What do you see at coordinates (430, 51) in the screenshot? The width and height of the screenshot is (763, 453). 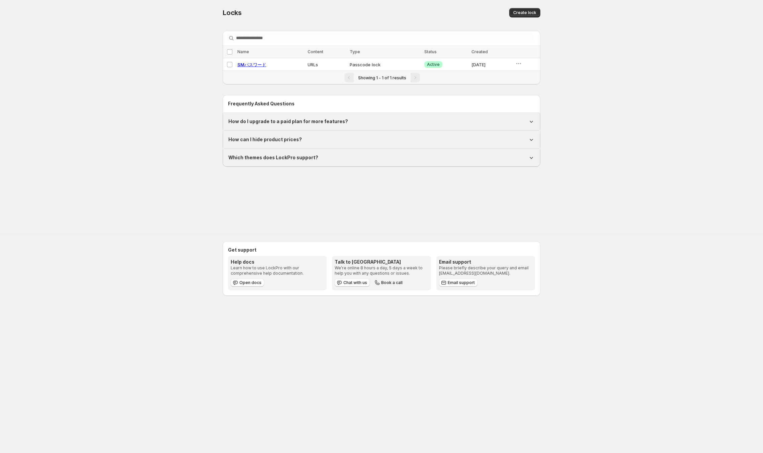 I see `span: Status` at bounding box center [430, 51].